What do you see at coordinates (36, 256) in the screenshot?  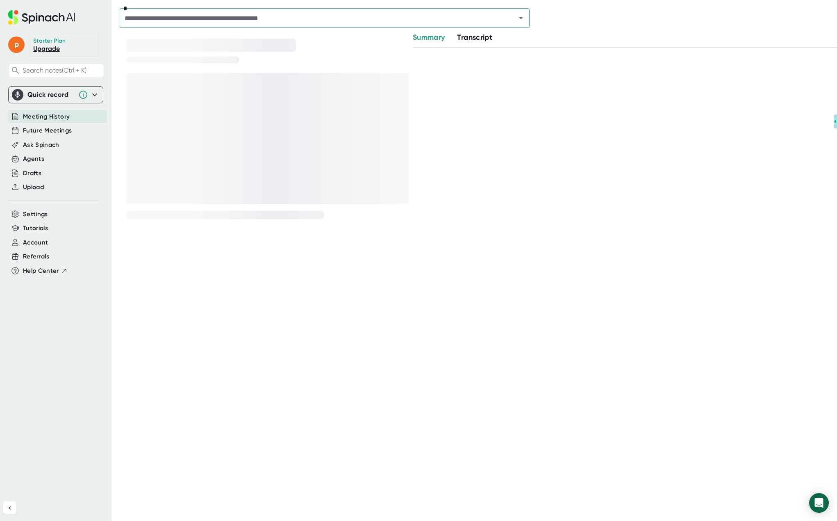 I see `button: Referrals` at bounding box center [36, 256].